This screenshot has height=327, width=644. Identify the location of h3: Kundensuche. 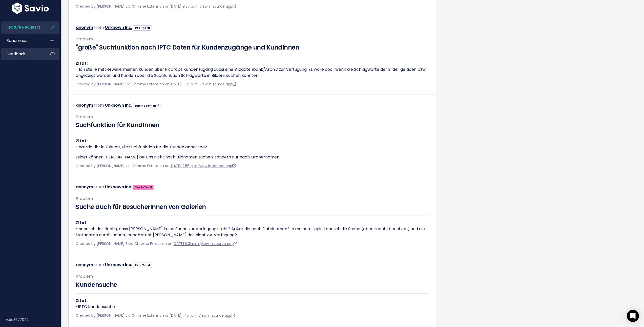
(252, 285).